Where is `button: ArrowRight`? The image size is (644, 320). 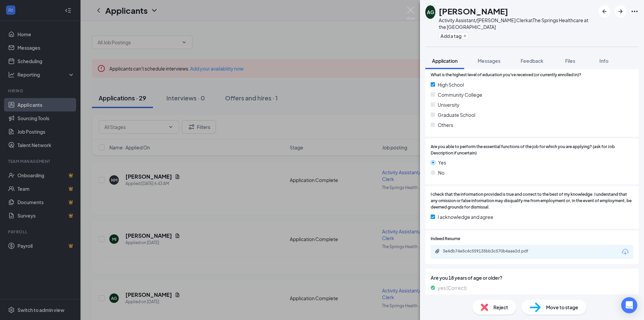 button: ArrowRight is located at coordinates (620, 11).